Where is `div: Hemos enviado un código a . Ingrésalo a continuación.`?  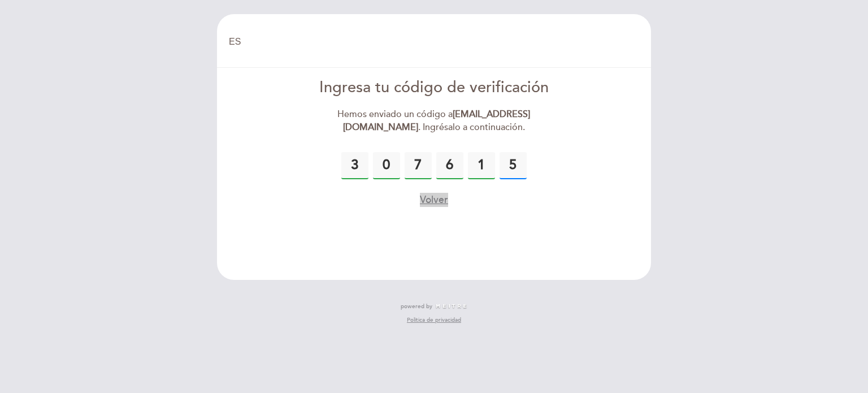
div: Hemos enviado un código a . Ingrésalo a continuación. is located at coordinates (434, 121).